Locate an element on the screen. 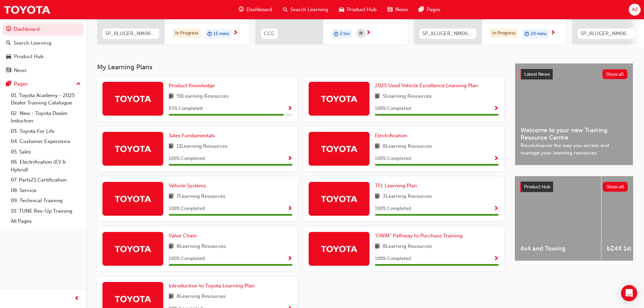 This screenshot has width=644, height=308. a: search-iconSearch Learning is located at coordinates (306, 10).